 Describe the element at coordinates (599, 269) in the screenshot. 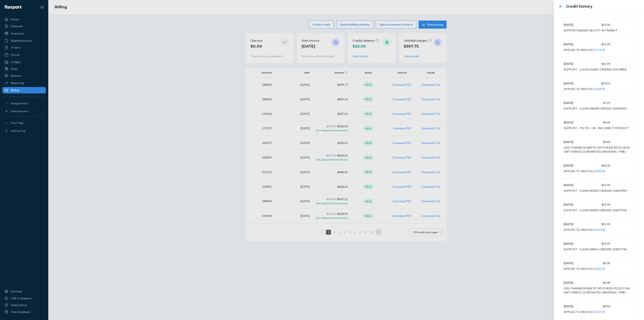

I see `button: 540227` at that location.